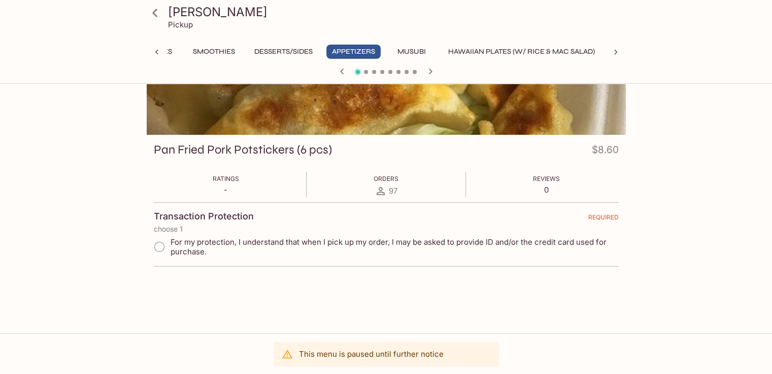  What do you see at coordinates (386, 179) in the screenshot?
I see `span: Orders` at bounding box center [386, 179].